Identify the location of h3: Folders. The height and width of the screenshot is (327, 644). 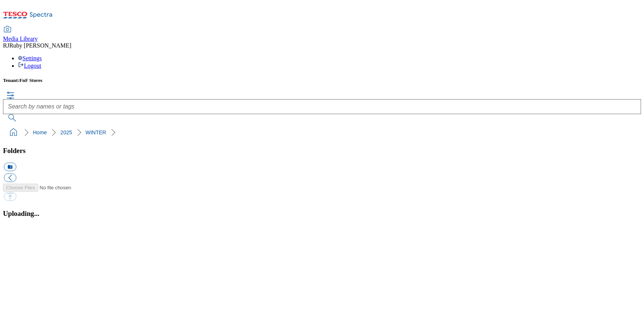
(322, 151).